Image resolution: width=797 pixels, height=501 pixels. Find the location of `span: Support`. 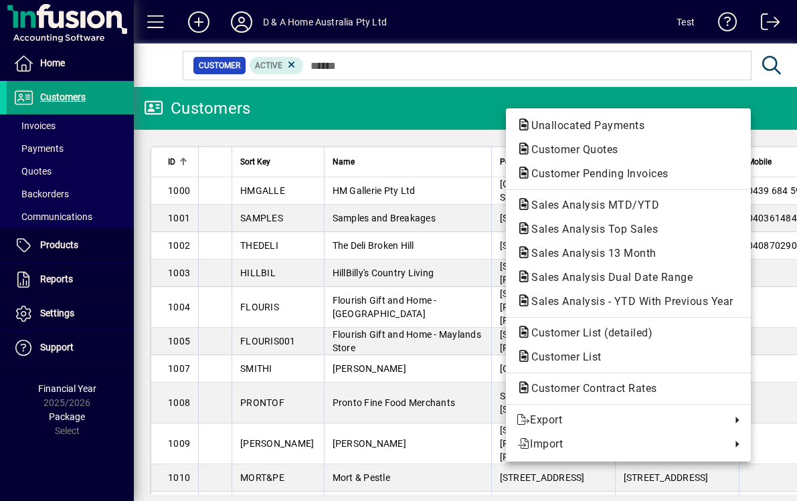

span: Support is located at coordinates (57, 347).